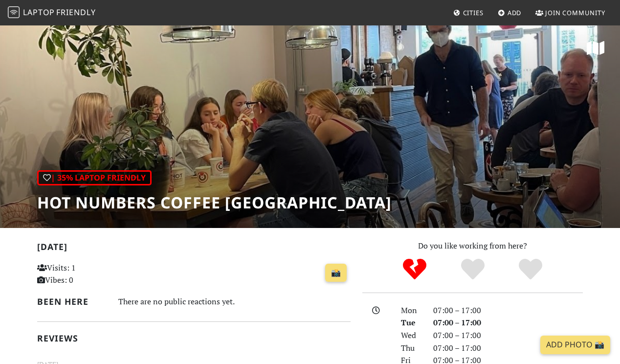 Image resolution: width=620 pixels, height=364 pixels. What do you see at coordinates (473, 246) in the screenshot?
I see `p: Do you like working from here?` at bounding box center [473, 246].